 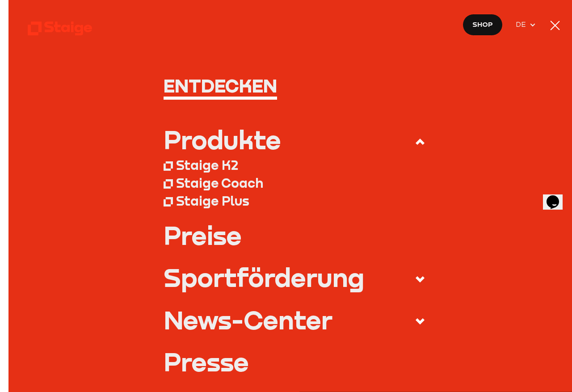 What do you see at coordinates (474, 25) in the screenshot?
I see `a: Shop` at bounding box center [474, 25].